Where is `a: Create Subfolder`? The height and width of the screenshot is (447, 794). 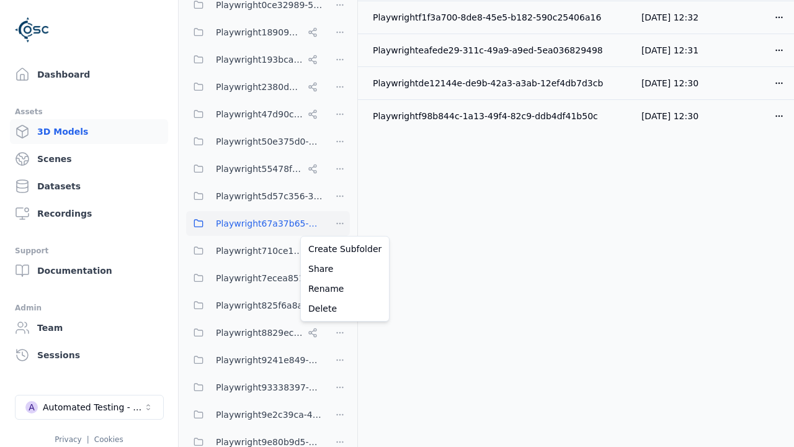 a: Create Subfolder is located at coordinates (345, 249).